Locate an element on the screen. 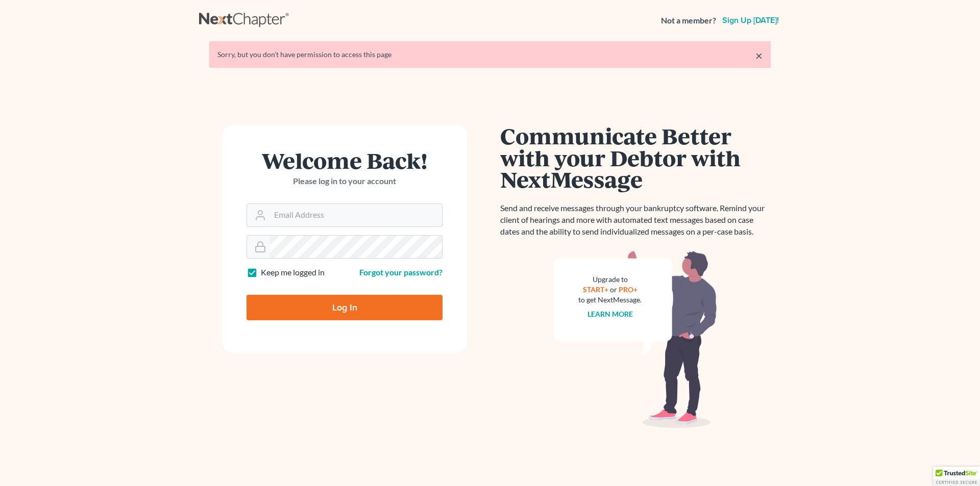  a: START+ is located at coordinates (595, 289).